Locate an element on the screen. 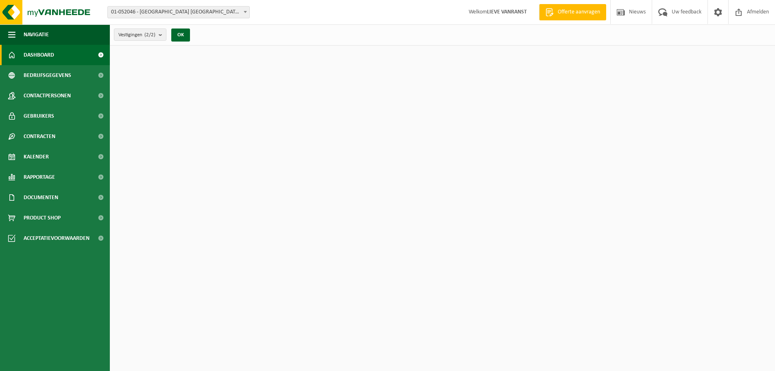 The height and width of the screenshot is (371, 775). span: Gebruikers is located at coordinates (39, 116).